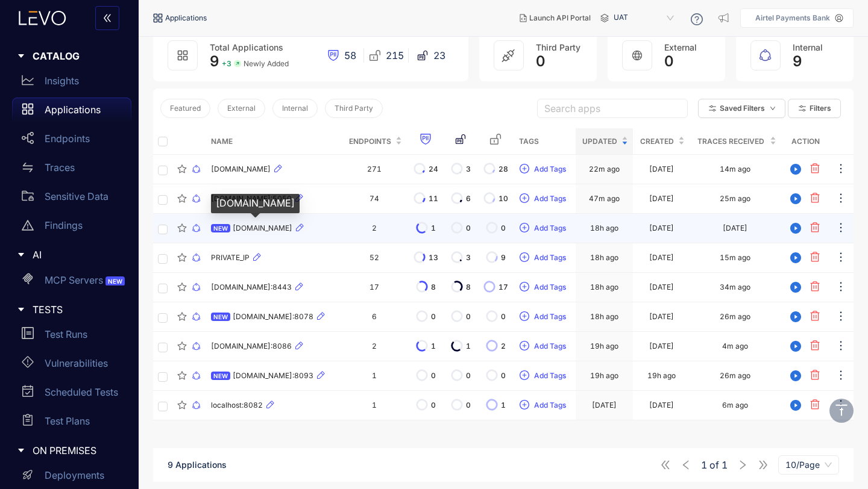  Describe the element at coordinates (503, 169) in the screenshot. I see `span: 28` at that location.